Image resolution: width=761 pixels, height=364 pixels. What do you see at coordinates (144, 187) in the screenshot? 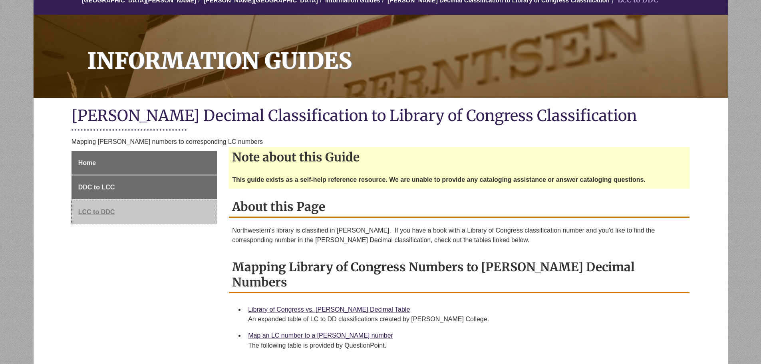
I see `div: Guide Page Menu` at bounding box center [144, 187].